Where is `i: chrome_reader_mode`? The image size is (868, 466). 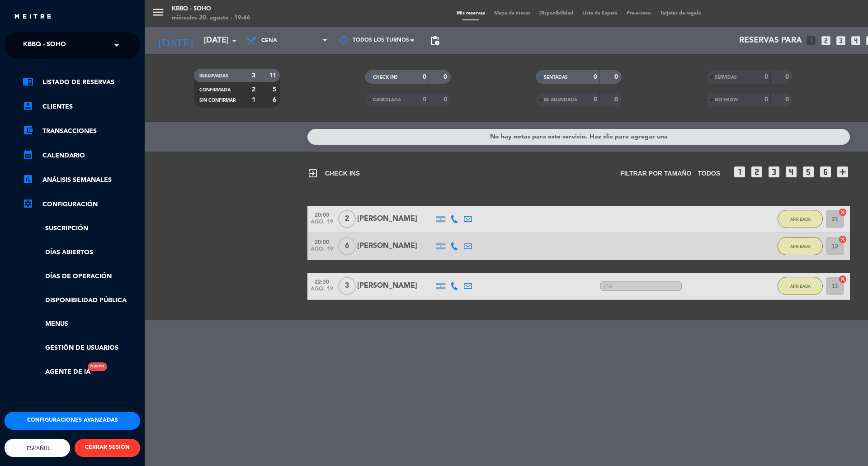 i: chrome_reader_mode is located at coordinates (28, 81).